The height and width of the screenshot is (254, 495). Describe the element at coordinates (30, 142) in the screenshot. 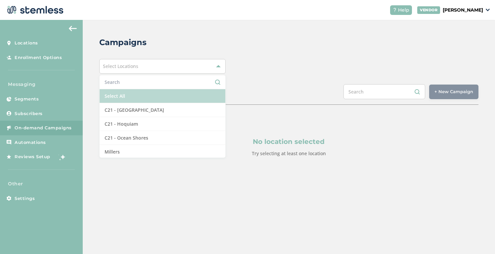

I see `span: Automations` at that location.